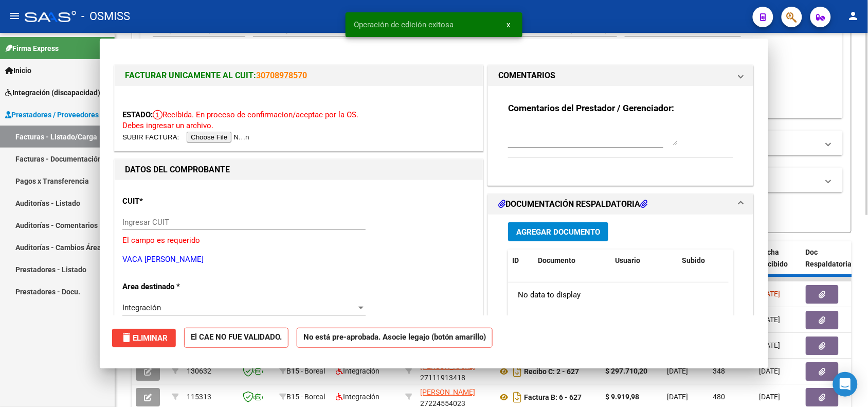 The width and height of the screenshot is (868, 407). Describe the element at coordinates (591, 108) in the screenshot. I see `strong: Comentarios del Prestador / Gerenciador:` at that location.